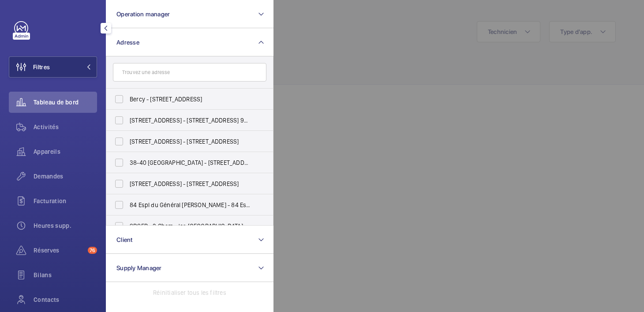 This screenshot has height=312, width=644. I want to click on span: Heures supp., so click(65, 225).